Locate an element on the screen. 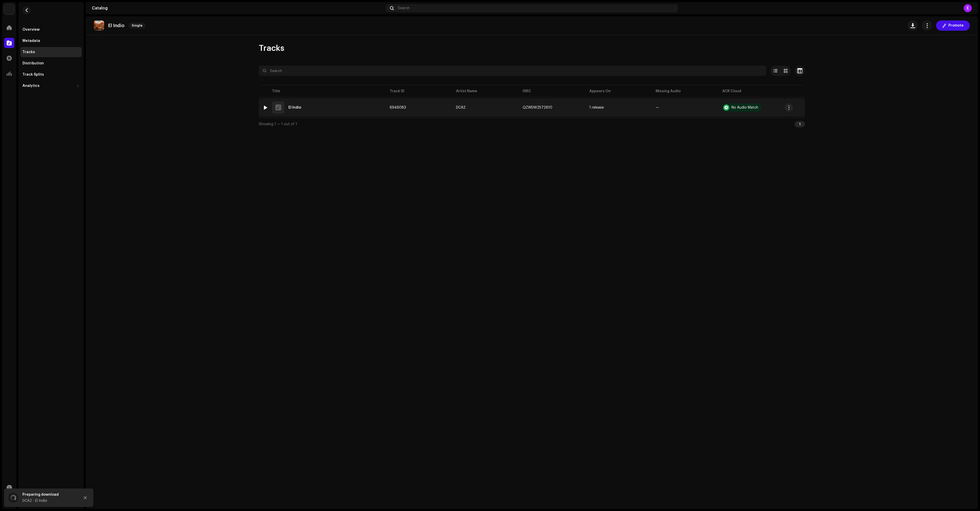 This screenshot has height=511, width=980. button: Promote is located at coordinates (953, 26).